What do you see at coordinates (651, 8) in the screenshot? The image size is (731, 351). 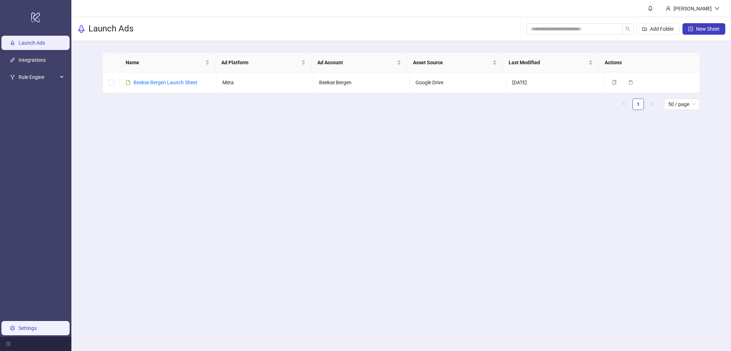 I see `span: bell` at bounding box center [651, 8].